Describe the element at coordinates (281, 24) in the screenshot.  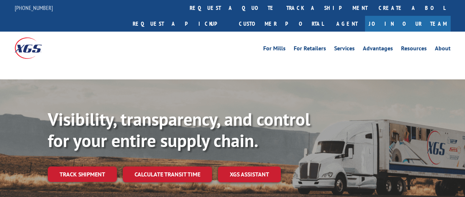
I see `a: Customer Portal` at that location.